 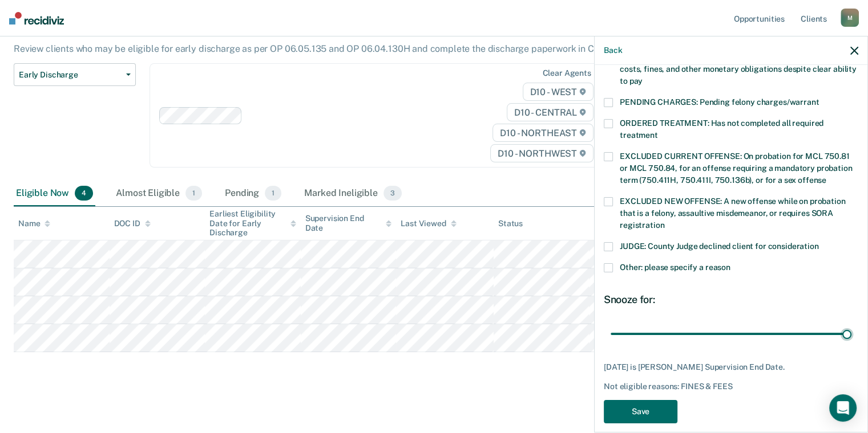 What do you see at coordinates (352, 194) in the screenshot?
I see `div: Marked Ineligible` at bounding box center [352, 194].